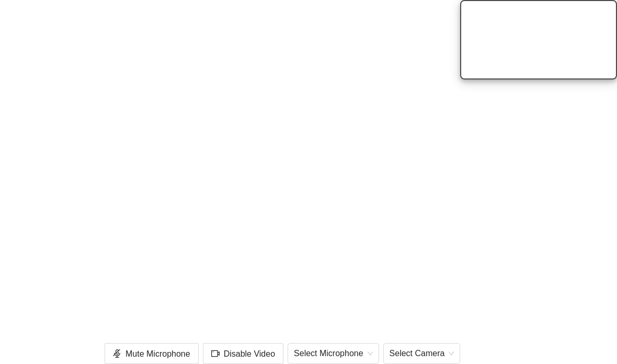 The height and width of the screenshot is (364, 617). I want to click on span: Mute Microphone, so click(158, 354).